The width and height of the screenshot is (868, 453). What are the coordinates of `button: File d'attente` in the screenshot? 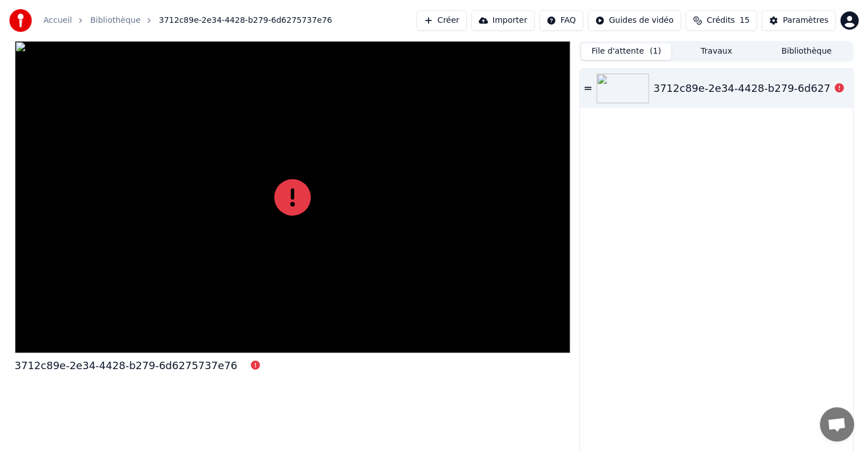 It's located at (626, 51).